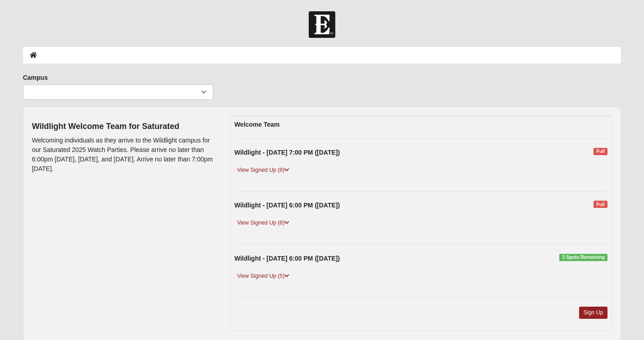  What do you see at coordinates (263, 276) in the screenshot?
I see `a: View Signed Up (5)` at bounding box center [263, 276].